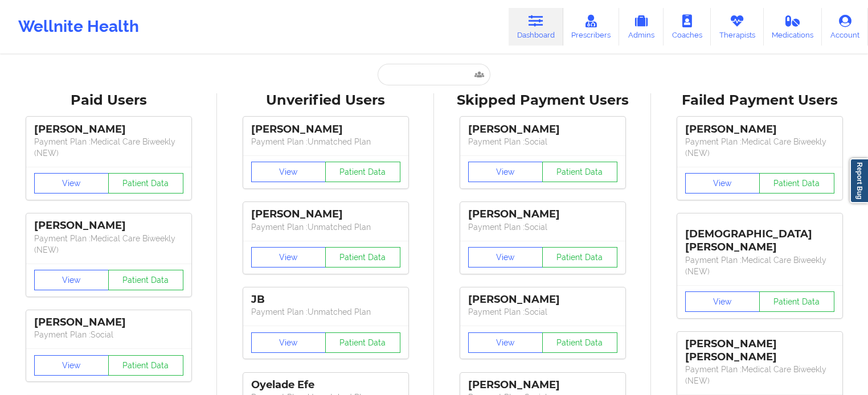  Describe the element at coordinates (326, 100) in the screenshot. I see `div: Unverified Users` at that location.